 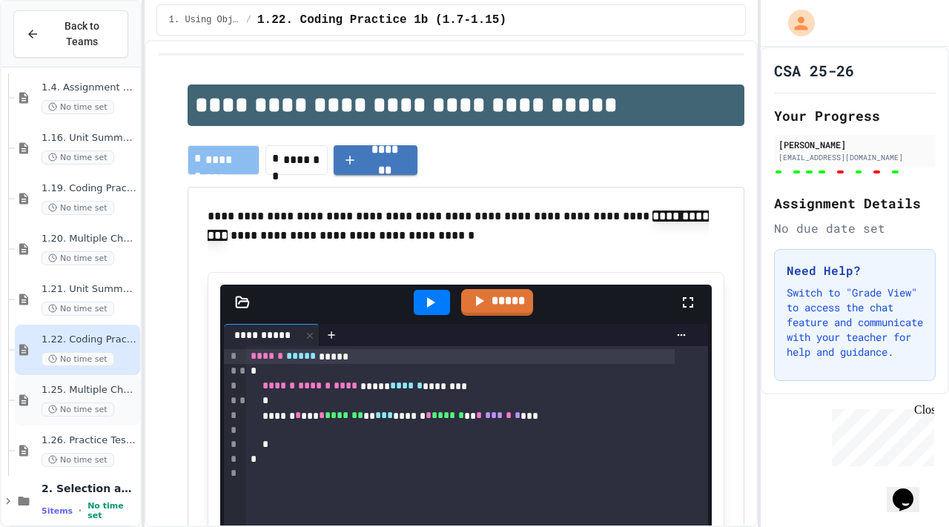 I want to click on span: 1.21. Unit Summary 1b (1.7-1.15), so click(x=89, y=289).